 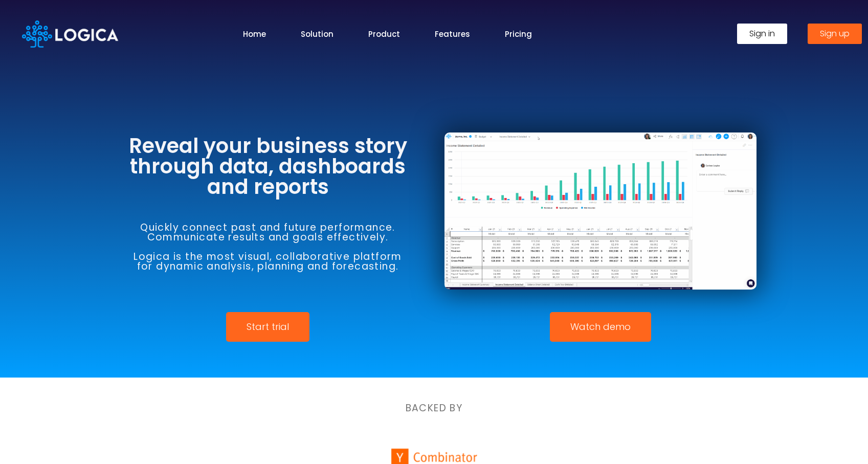 I want to click on a: Home, so click(x=254, y=34).